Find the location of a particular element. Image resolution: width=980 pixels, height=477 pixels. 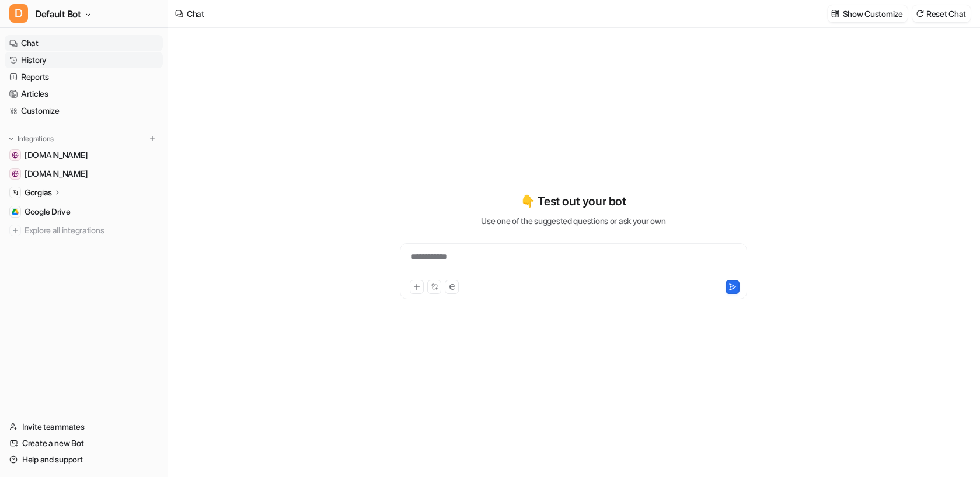

img: Google Drive is located at coordinates (15, 212).